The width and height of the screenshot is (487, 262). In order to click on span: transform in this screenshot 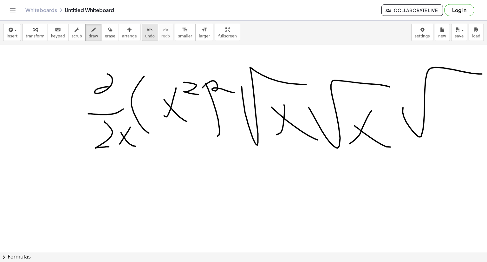, I will do `click(35, 36)`.